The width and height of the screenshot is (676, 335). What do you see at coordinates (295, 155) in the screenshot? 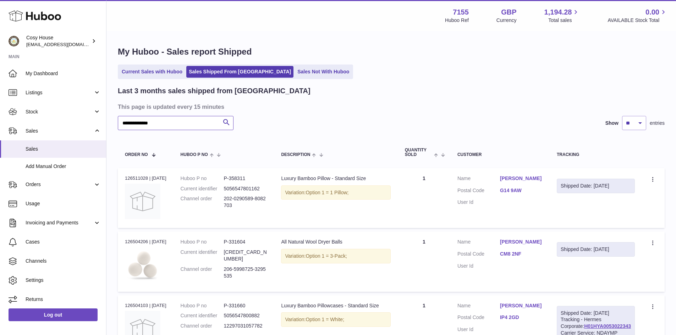
I see `span: Description` at bounding box center [295, 155].